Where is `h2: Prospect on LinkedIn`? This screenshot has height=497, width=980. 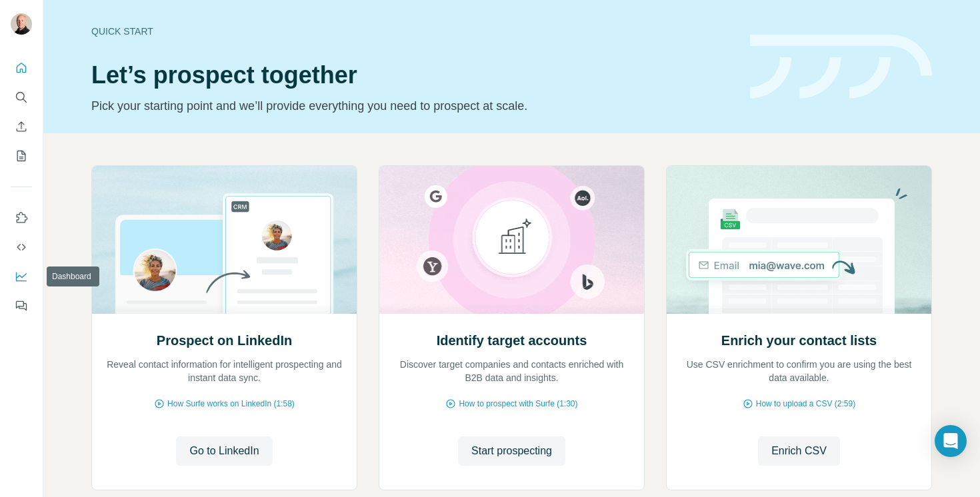
h2: Prospect on LinkedIn is located at coordinates (225, 341).